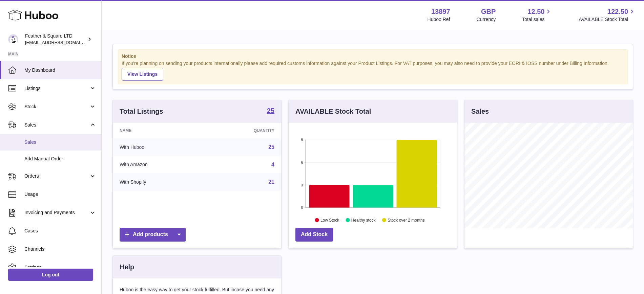 Image resolution: width=644 pixels, height=294 pixels. Describe the element at coordinates (61, 231) in the screenshot. I see `span: Cases` at that location.